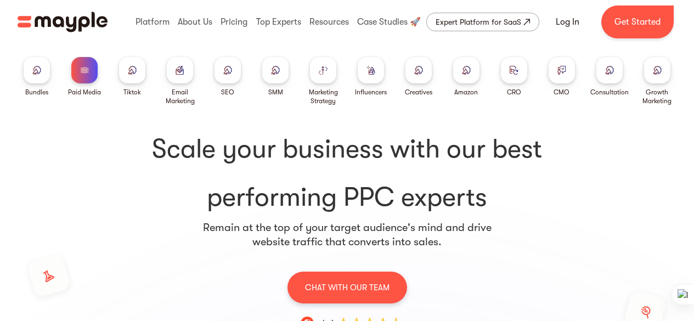  What do you see at coordinates (483, 22) in the screenshot?
I see `a: Expert Platform for SaaS` at bounding box center [483, 22].